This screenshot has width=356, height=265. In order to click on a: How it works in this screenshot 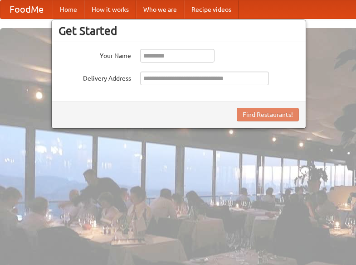, I will do `click(110, 10)`.